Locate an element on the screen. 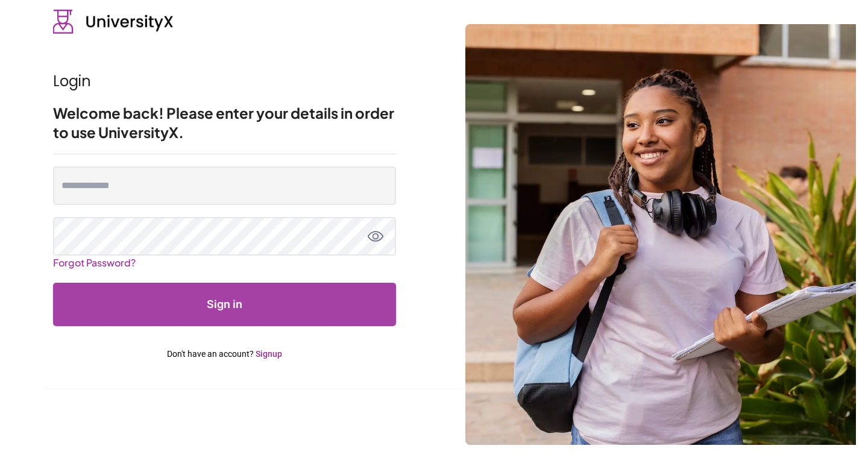 The height and width of the screenshot is (469, 868). a: Forgot Password? is located at coordinates (94, 262).